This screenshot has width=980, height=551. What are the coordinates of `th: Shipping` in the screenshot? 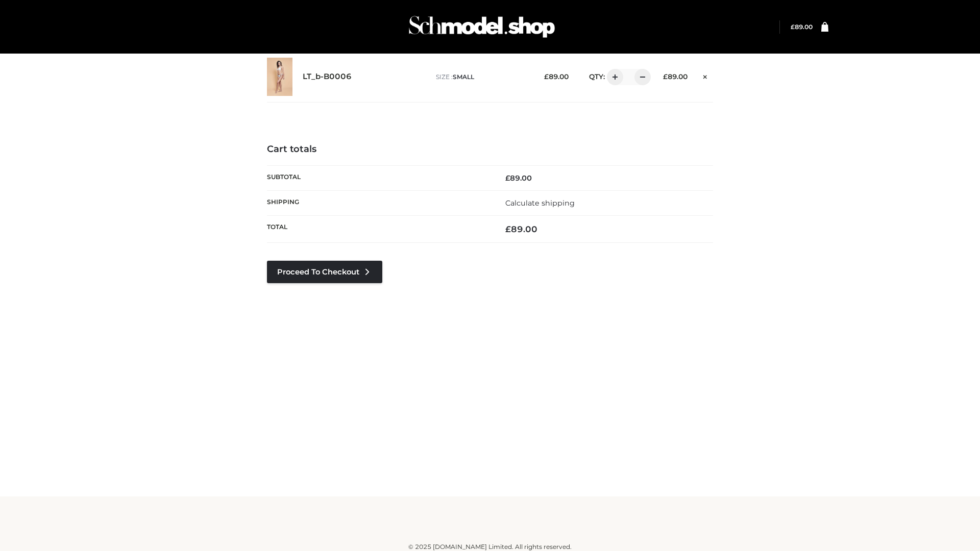 It's located at (378, 202).